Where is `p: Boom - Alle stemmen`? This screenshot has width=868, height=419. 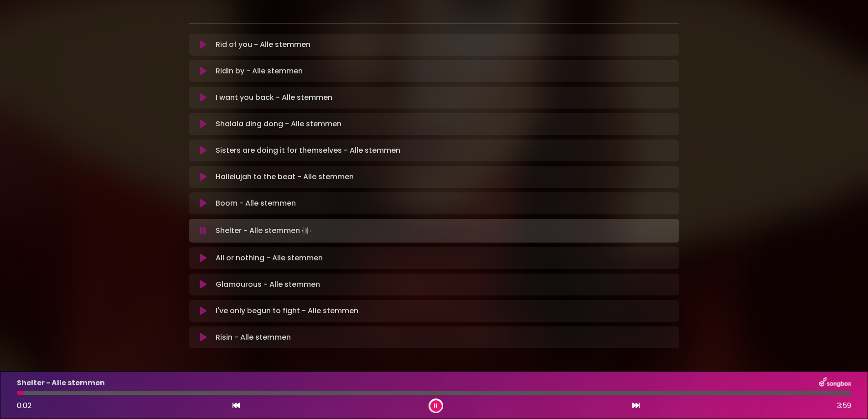 p: Boom - Alle stemmen is located at coordinates (256, 203).